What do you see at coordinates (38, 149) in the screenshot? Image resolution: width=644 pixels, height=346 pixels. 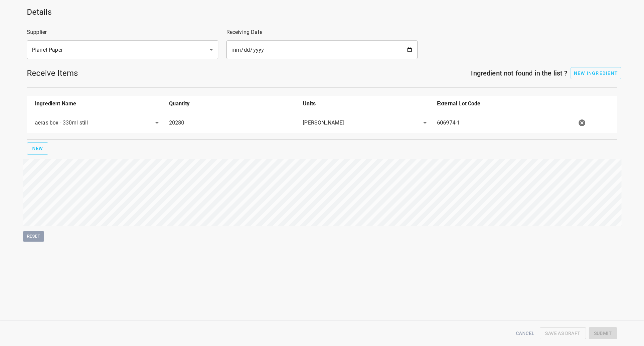 I see `span: New` at bounding box center [38, 149].